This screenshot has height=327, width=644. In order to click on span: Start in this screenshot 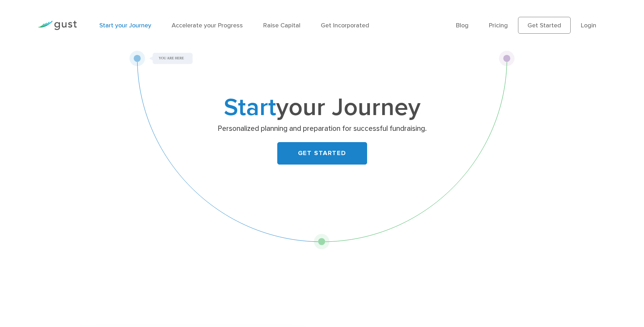, I will do `click(250, 108)`.